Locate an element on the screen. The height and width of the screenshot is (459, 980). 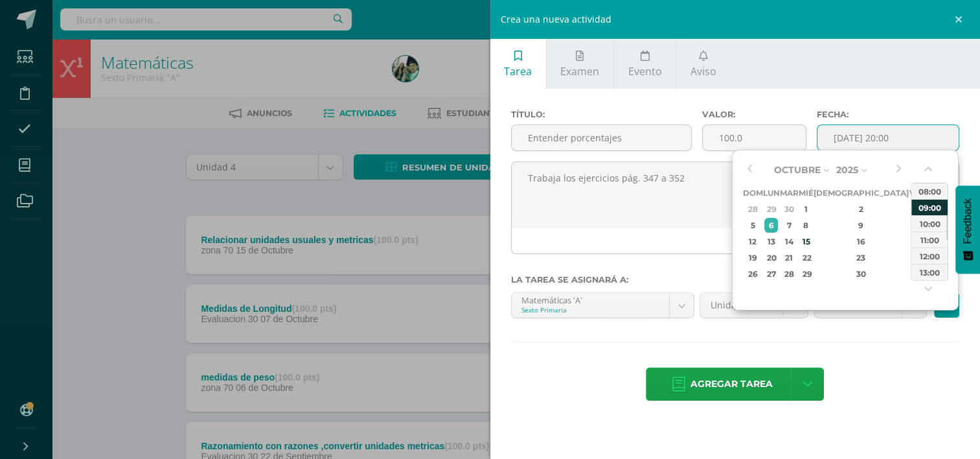
div: 17 is located at coordinates (916, 241).